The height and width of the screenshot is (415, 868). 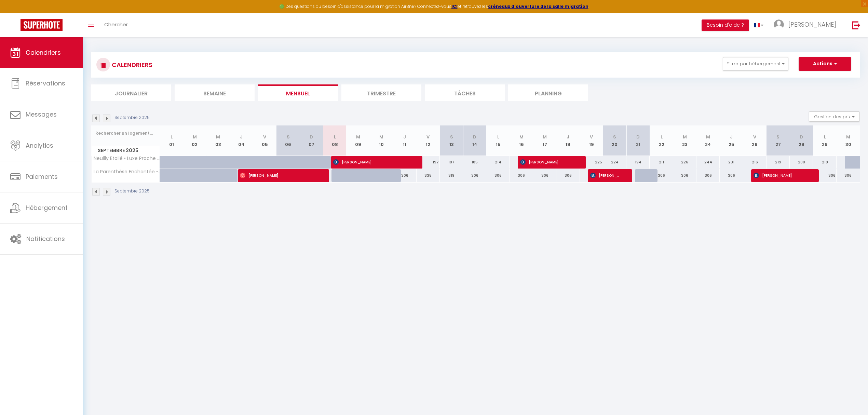 I want to click on th: 22, so click(x=662, y=140).